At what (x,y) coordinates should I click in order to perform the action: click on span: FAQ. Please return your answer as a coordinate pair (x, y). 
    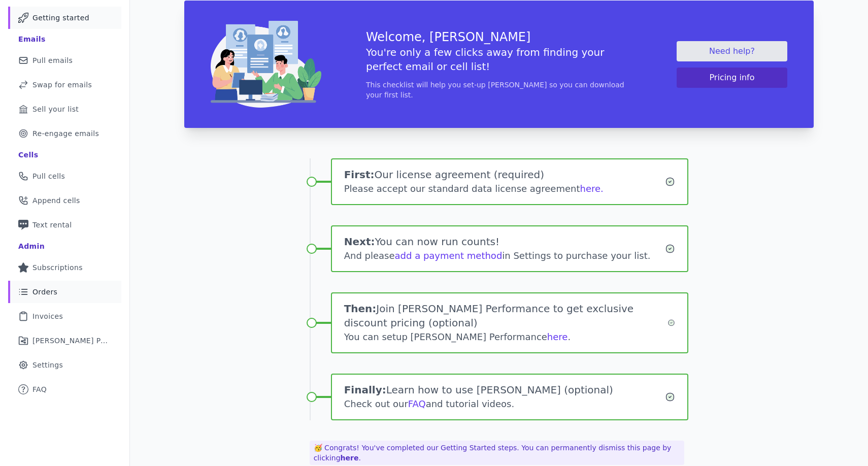
    Looking at the image, I should click on (40, 389).